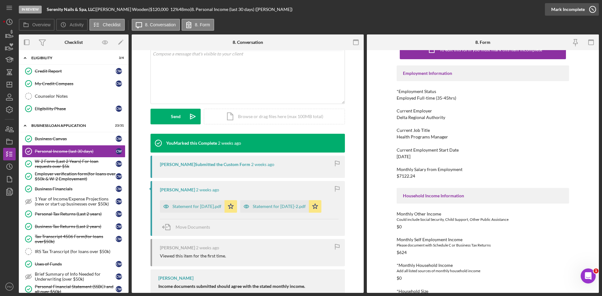 The image size is (602, 296). Describe the element at coordinates (74, 84) in the screenshot. I see `a: My Credit CompassCW` at that location.